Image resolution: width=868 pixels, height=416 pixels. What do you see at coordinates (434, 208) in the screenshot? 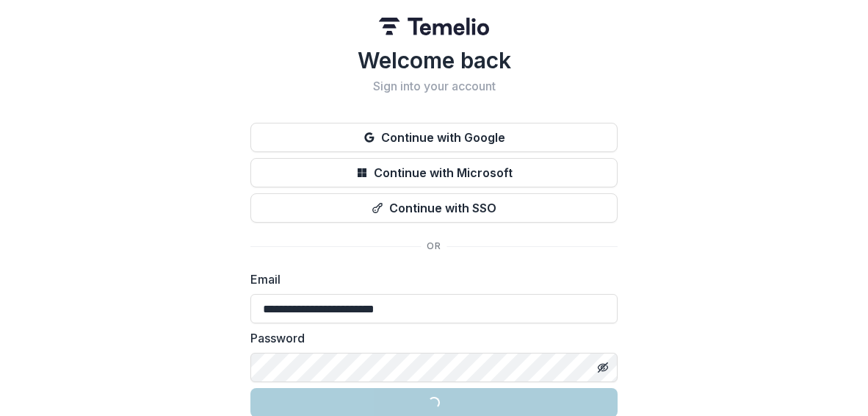
I see `button: Continue with SSO` at bounding box center [434, 208].